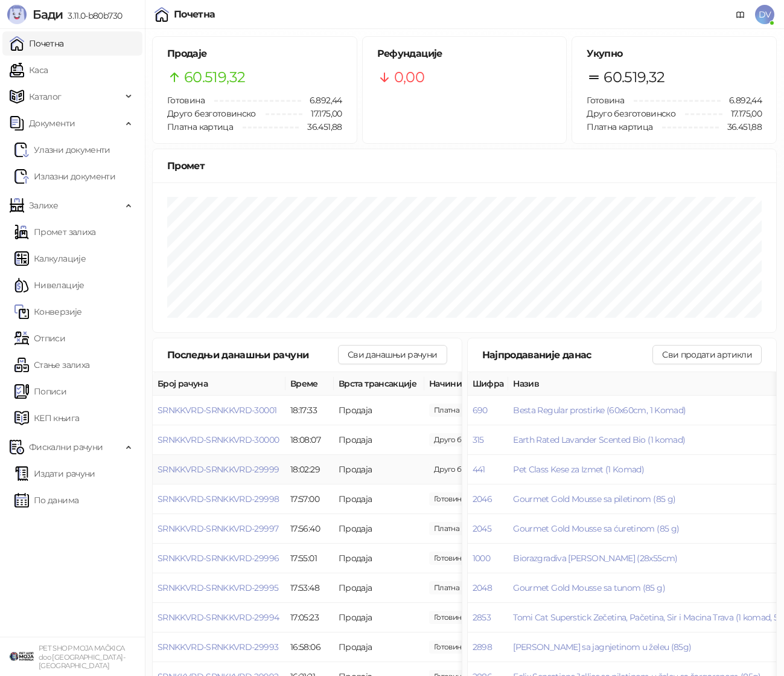  What do you see at coordinates (707, 355) in the screenshot?
I see `button: Сви продати артикли` at bounding box center [707, 355].